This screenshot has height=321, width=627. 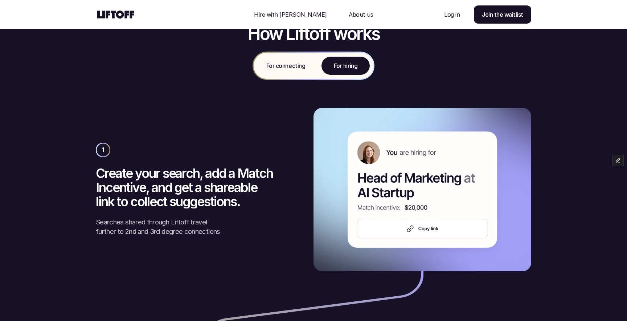 What do you see at coordinates (161, 227) in the screenshot?
I see `p: Searches shared through Liftoff travel further to 2nd and 3rd degree connections` at bounding box center [161, 227].